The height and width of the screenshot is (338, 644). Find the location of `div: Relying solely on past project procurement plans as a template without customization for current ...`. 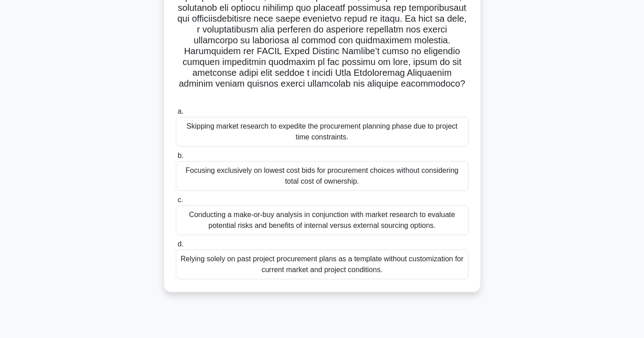

div: Relying solely on past project procurement plans as a template without customization for current ... is located at coordinates (322, 264).